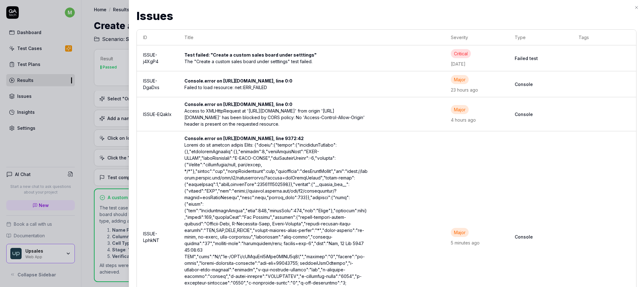  Describe the element at coordinates (386, 16) in the screenshot. I see `h2: Issues` at that location.